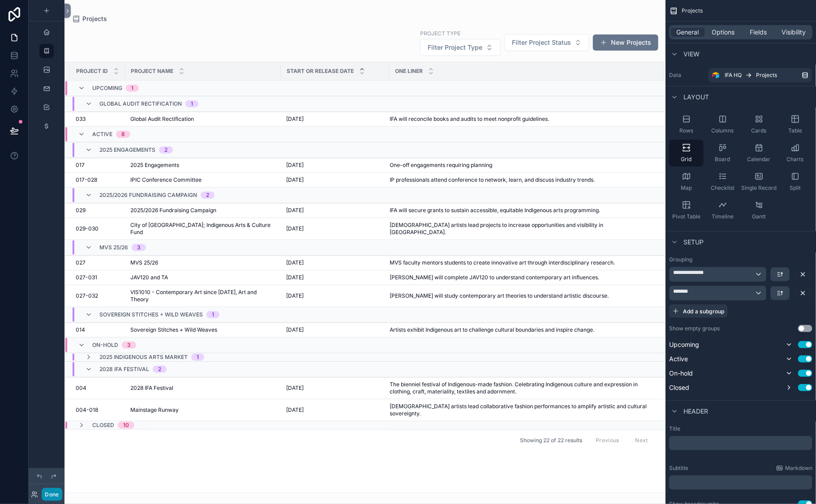 This screenshot has height=504, width=816. What do you see at coordinates (521, 263) in the screenshot?
I see `a: MVS faculty mentors students to create innovative art through interdisciplinary research.` at bounding box center [521, 263].